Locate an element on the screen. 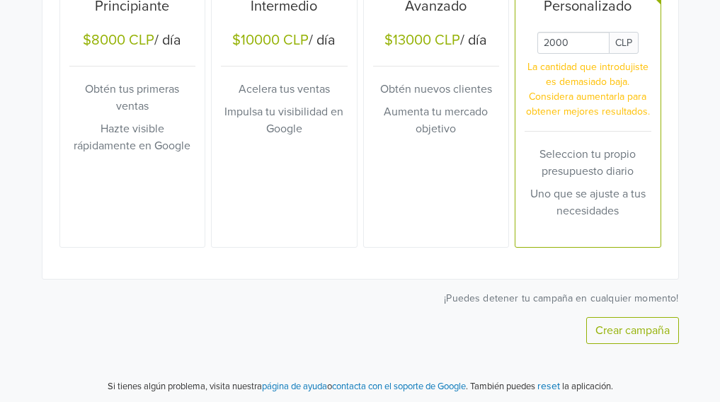  a: contacta con el soporte de Google is located at coordinates (399, 387).